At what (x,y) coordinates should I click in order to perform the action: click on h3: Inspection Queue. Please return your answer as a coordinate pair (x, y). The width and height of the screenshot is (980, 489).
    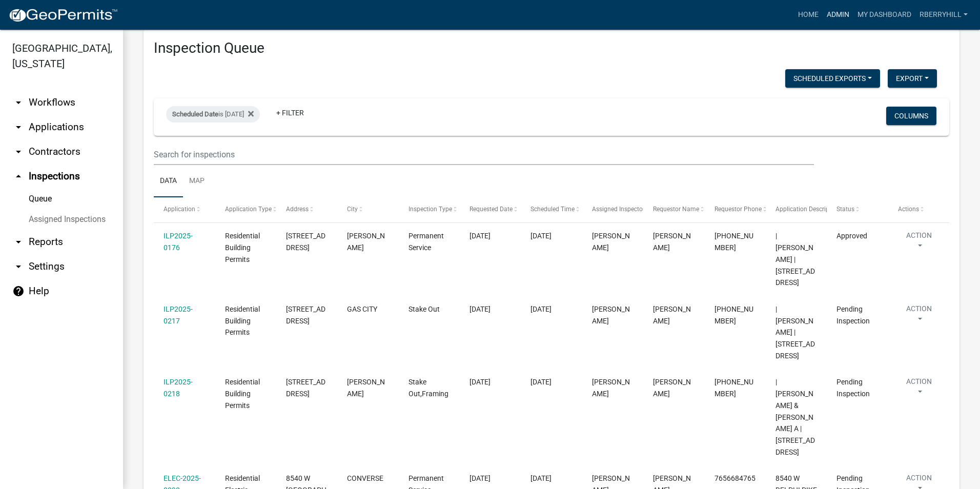
    Looking at the image, I should click on (552, 48).